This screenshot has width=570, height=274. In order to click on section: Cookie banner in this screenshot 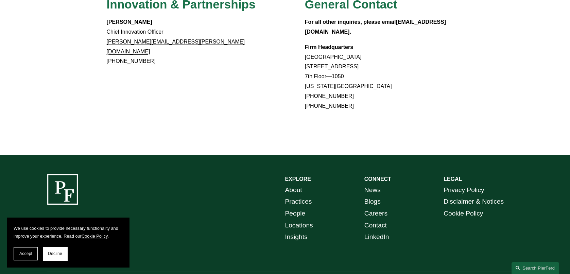, I will do `click(68, 242)`.